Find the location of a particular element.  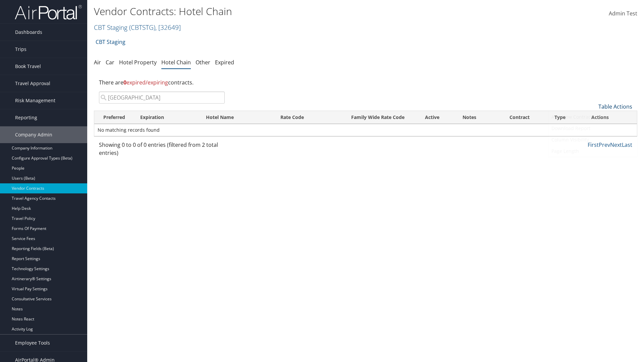

span: Company Admin is located at coordinates (34, 135).